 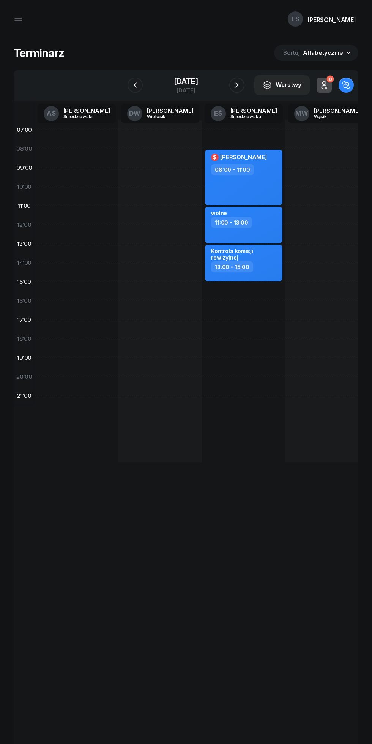 I want to click on span: Alfabetycznie, so click(x=323, y=52).